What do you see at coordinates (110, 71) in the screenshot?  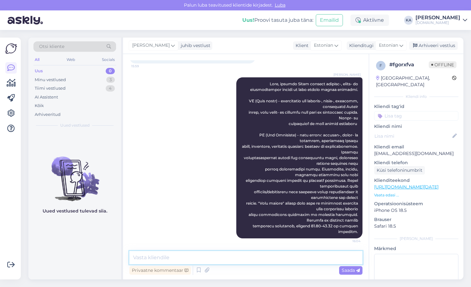 I see `div: 0` at bounding box center [110, 71].